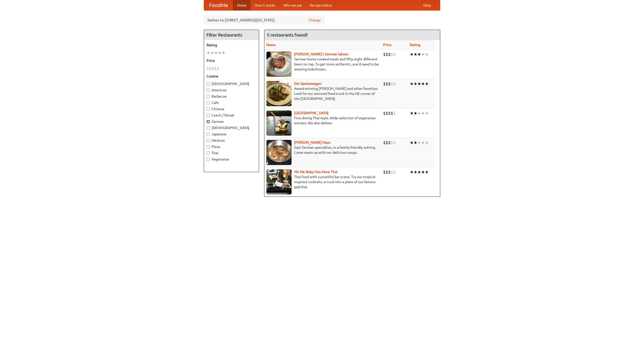 This screenshot has height=356, width=644. What do you see at coordinates (219, 5) in the screenshot?
I see `a: FoodMe` at bounding box center [219, 5].